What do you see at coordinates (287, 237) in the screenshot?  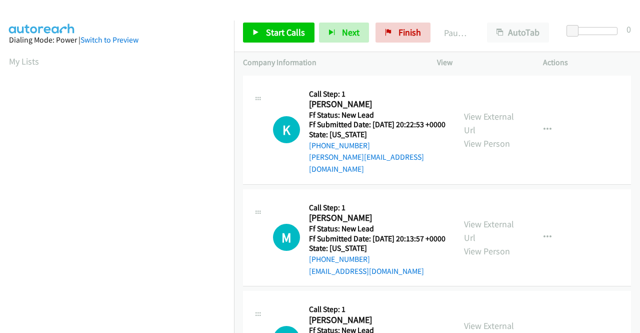 I see `h1: M` at bounding box center [287, 237].